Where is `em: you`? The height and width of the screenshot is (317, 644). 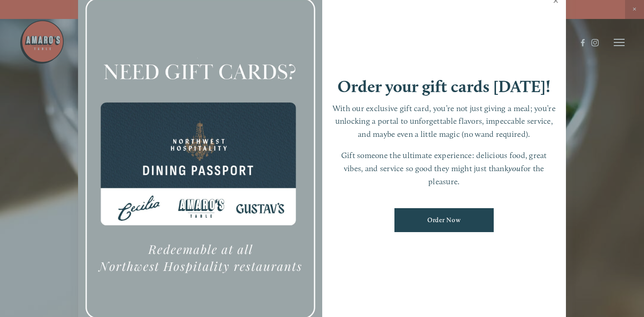 em: you is located at coordinates (514, 168).